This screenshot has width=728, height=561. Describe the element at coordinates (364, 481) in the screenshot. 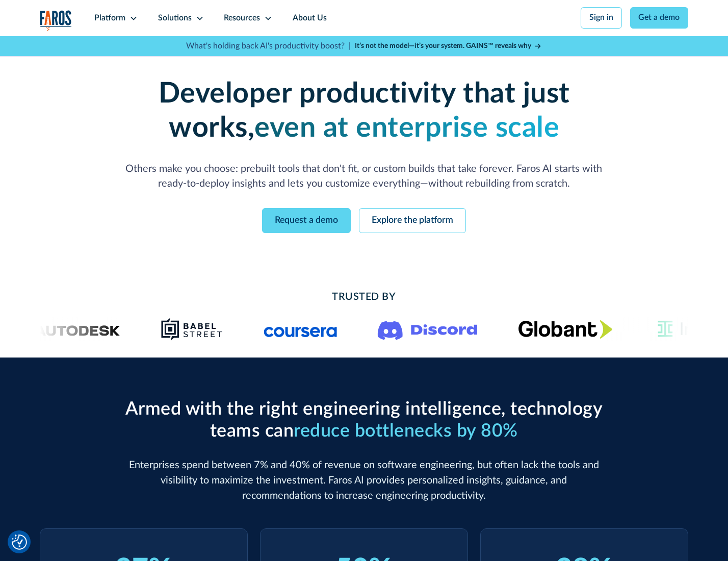

I see `p: Enterprises spend between 7% and 40% of revenue on software engineering, but often lack the tools...` at that location.